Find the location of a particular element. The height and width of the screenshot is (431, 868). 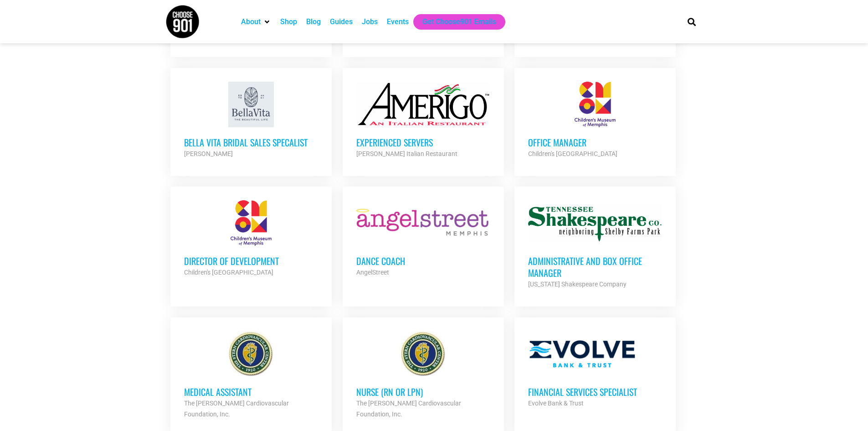

a: Guides is located at coordinates (341, 22).